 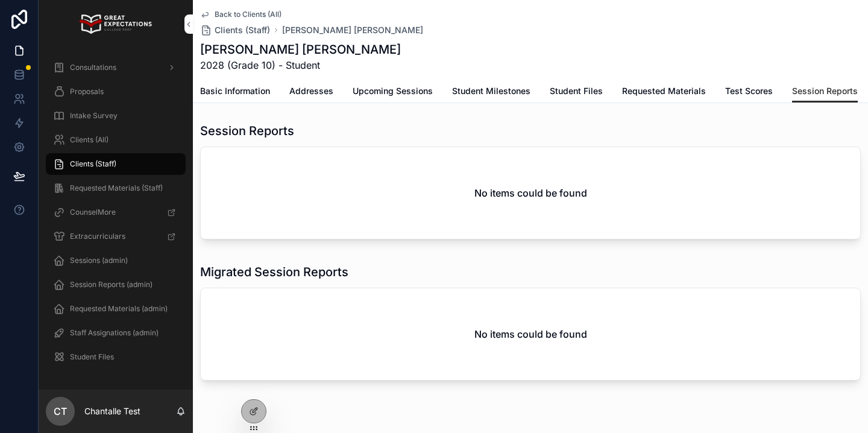 I want to click on a: Sessions (admin), so click(x=116, y=261).